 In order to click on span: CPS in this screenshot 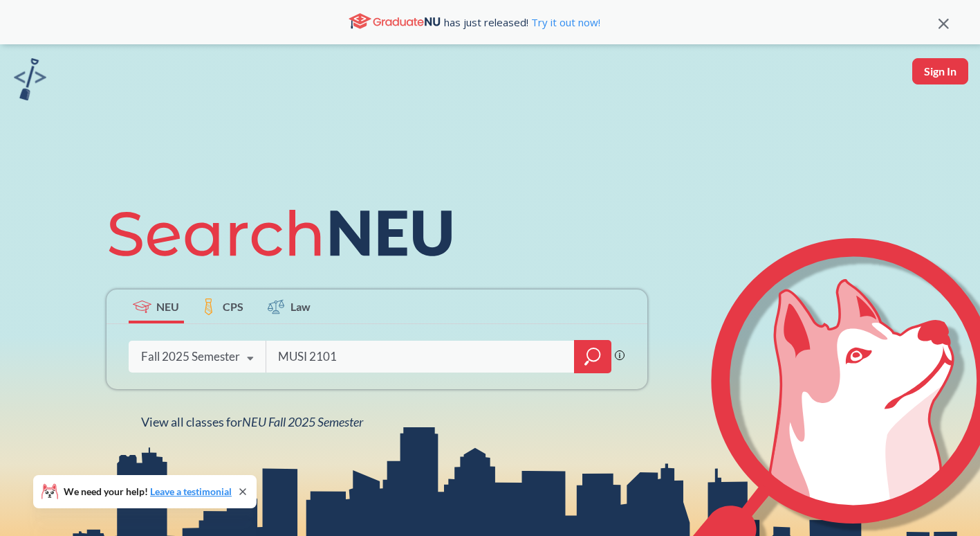, I will do `click(233, 306)`.